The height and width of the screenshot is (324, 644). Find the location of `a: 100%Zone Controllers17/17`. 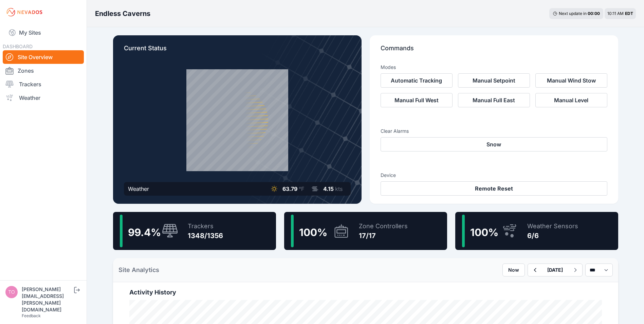

a: 100%Zone Controllers17/17 is located at coordinates (365, 231).